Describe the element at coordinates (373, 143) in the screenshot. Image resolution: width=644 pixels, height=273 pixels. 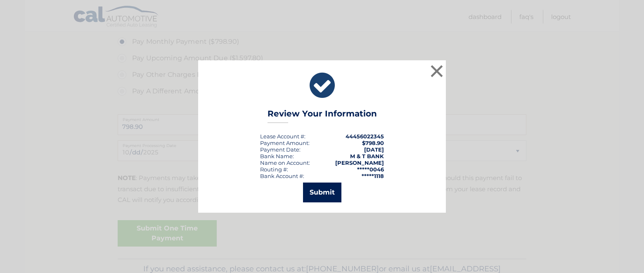
I see `span: $798.90` at that location.